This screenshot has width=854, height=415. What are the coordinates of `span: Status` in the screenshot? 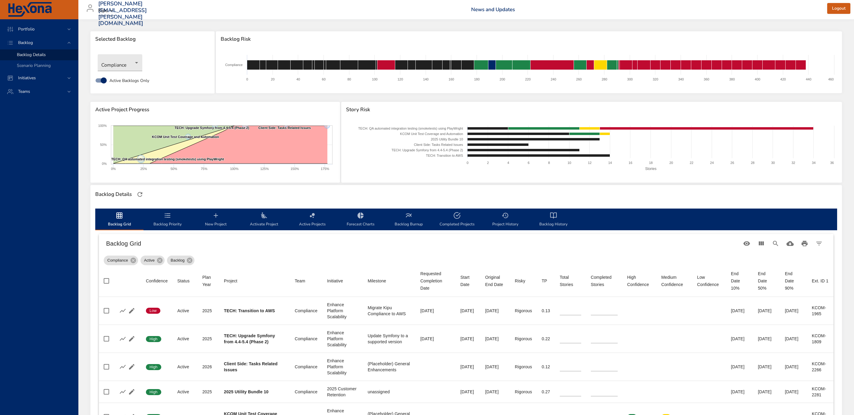 It's located at (185, 281).